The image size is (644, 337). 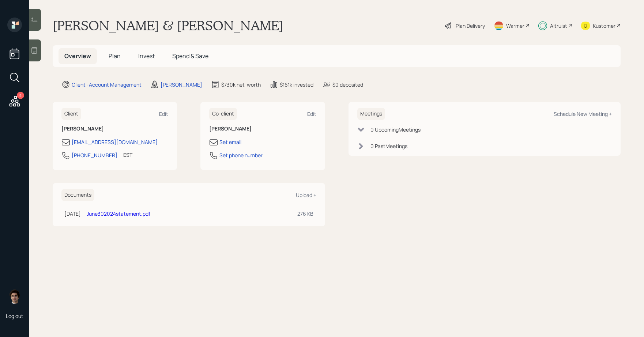 What do you see at coordinates (78, 195) in the screenshot?
I see `h6: Documents` at bounding box center [78, 195].